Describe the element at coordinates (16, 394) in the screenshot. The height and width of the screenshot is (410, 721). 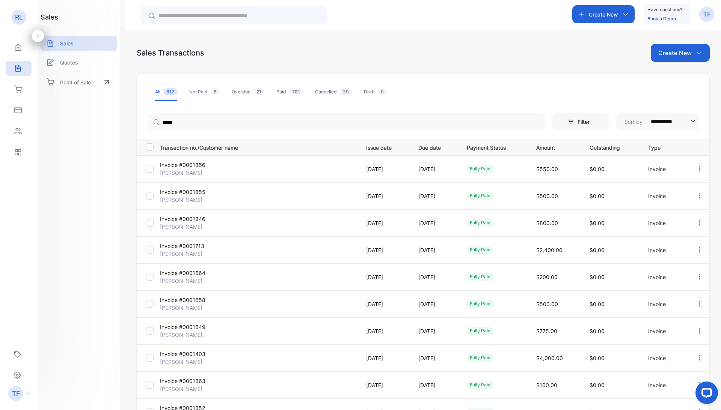
I see `p: TF` at that location.